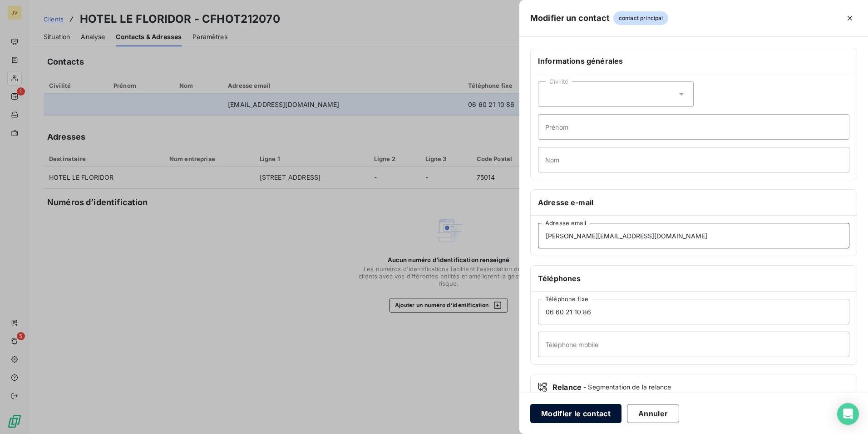  What do you see at coordinates (694, 278) in the screenshot?
I see `h6: Téléphones` at bounding box center [694, 278].